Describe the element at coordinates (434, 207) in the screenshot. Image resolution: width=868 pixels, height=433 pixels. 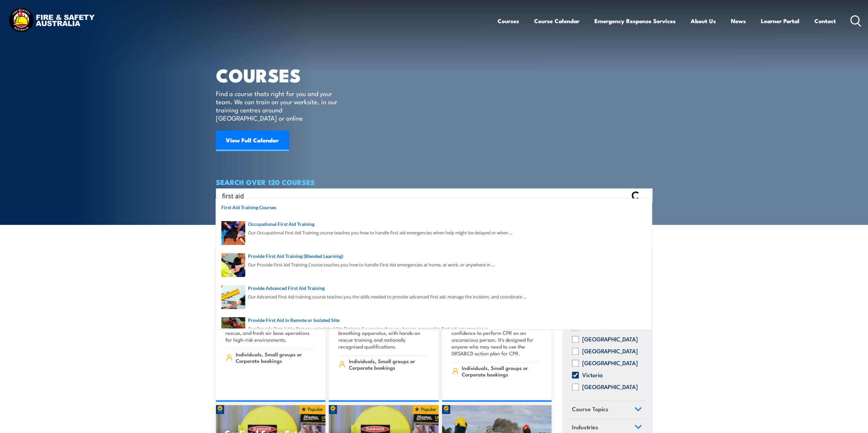
I see `a: First Aid Training Courses` at that location.